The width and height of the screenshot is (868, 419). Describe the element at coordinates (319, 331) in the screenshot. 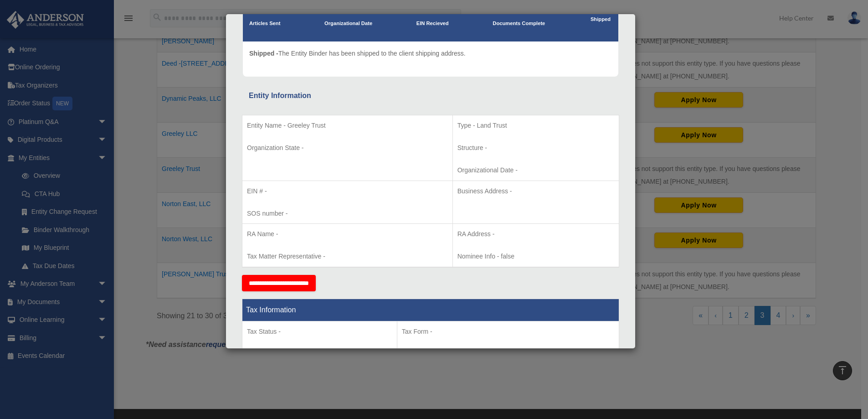

I see `p: Tax Status -` at that location.